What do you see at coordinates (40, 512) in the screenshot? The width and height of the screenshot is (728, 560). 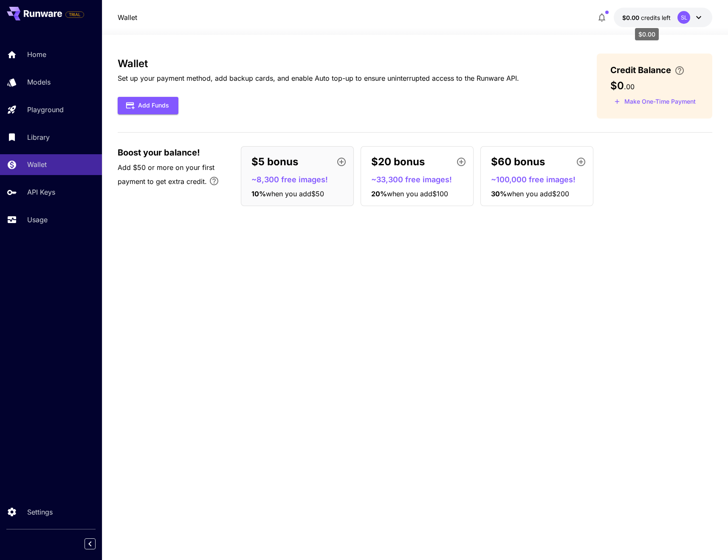 I see `p: Settings` at bounding box center [40, 512].